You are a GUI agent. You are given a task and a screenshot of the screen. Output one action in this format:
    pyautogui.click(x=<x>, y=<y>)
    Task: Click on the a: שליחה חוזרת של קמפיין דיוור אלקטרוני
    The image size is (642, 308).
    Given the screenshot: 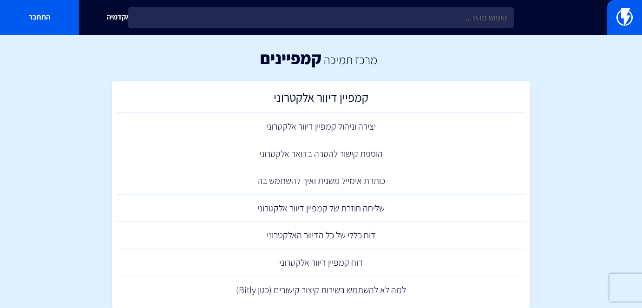 What is the action you would take?
    pyautogui.click(x=321, y=208)
    